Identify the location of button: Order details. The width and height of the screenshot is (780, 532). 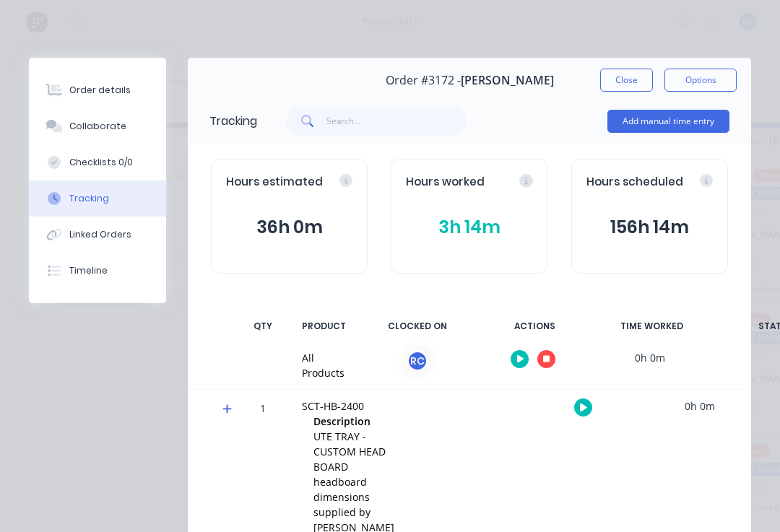
(98, 91).